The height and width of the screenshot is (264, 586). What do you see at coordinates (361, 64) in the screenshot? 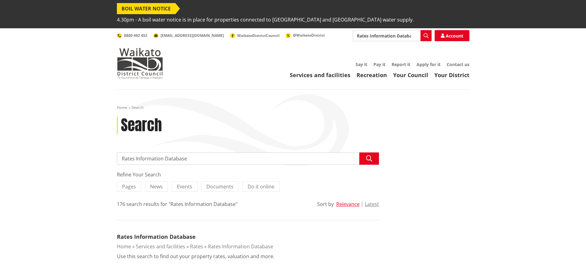
I see `a: Say it` at bounding box center [361, 64].